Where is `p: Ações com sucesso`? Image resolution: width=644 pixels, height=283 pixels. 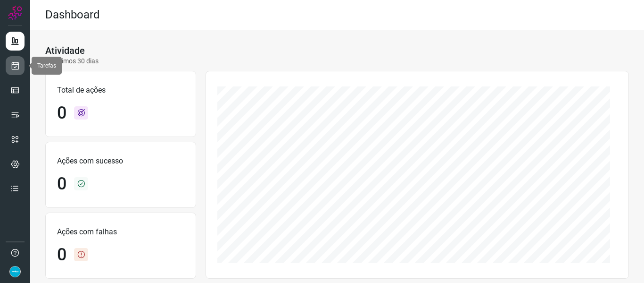
p: Ações com sucesso is located at coordinates (120, 161).